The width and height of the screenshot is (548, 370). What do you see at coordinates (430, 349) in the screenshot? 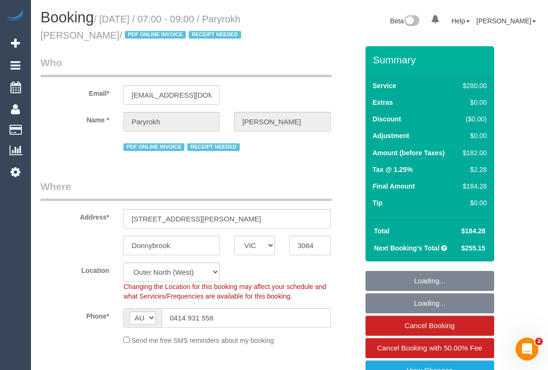
I see `a: Cancel Booking with 50.00% Fee` at bounding box center [430, 349].